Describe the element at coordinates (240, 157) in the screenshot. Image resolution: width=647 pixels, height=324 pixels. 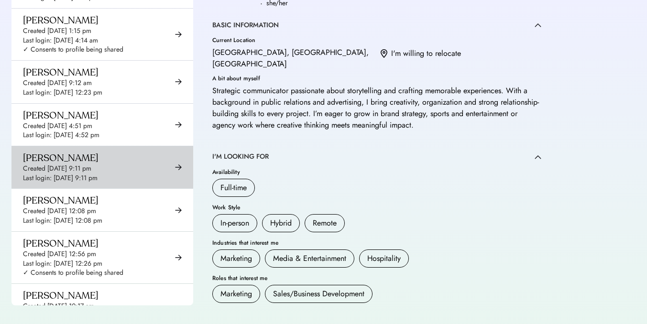
I see `div: I'M LOOKING FOR` at that location.